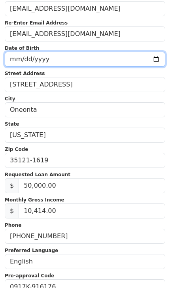 The height and width of the screenshot is (288, 170). What do you see at coordinates (36, 23) in the screenshot?
I see `strong: Re-Enter Email Address` at bounding box center [36, 23].